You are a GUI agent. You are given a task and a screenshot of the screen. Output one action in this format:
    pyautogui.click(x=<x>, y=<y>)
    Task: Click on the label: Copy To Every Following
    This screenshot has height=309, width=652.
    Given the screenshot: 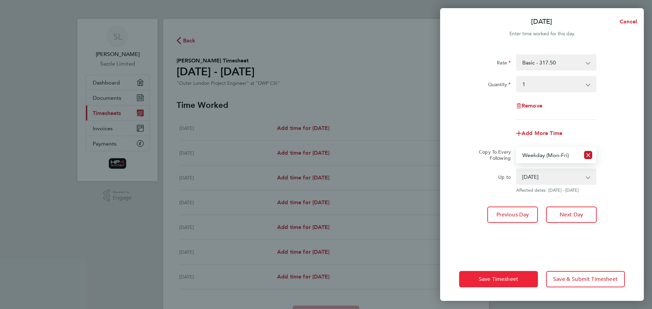 What is the action you would take?
    pyautogui.click(x=492, y=155)
    